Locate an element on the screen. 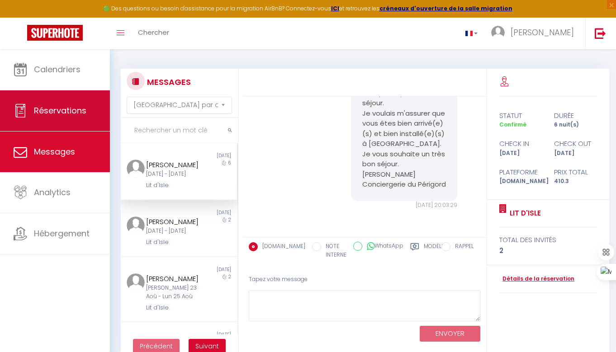  div: 2 is located at coordinates (548, 251).